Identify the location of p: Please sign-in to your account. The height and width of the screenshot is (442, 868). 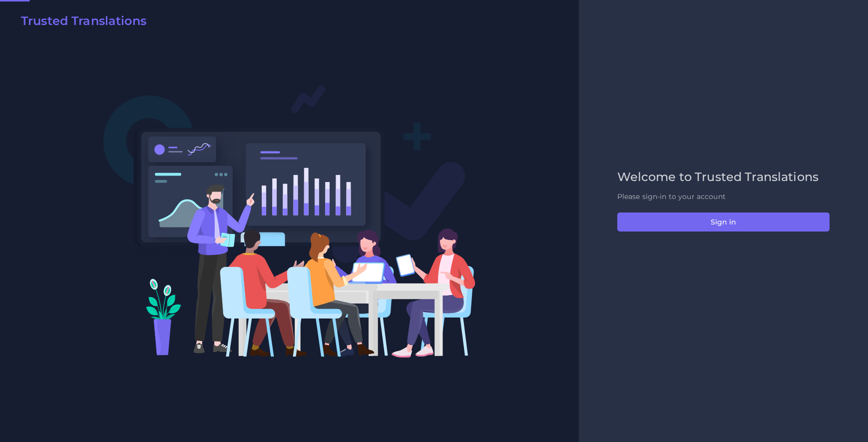
(723, 196).